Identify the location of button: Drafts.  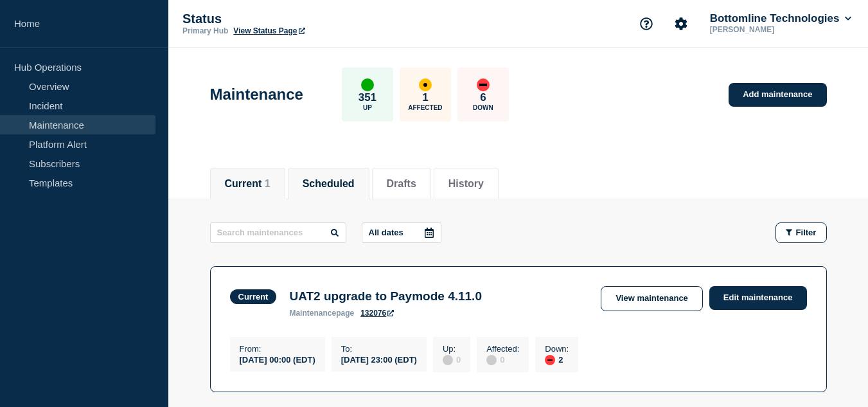
(401, 184).